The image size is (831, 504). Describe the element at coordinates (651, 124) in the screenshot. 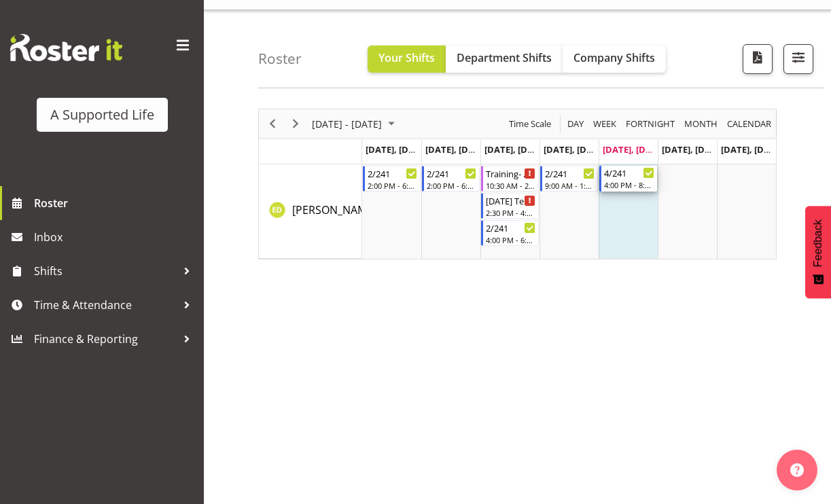

I see `button: Fortnight` at that location.